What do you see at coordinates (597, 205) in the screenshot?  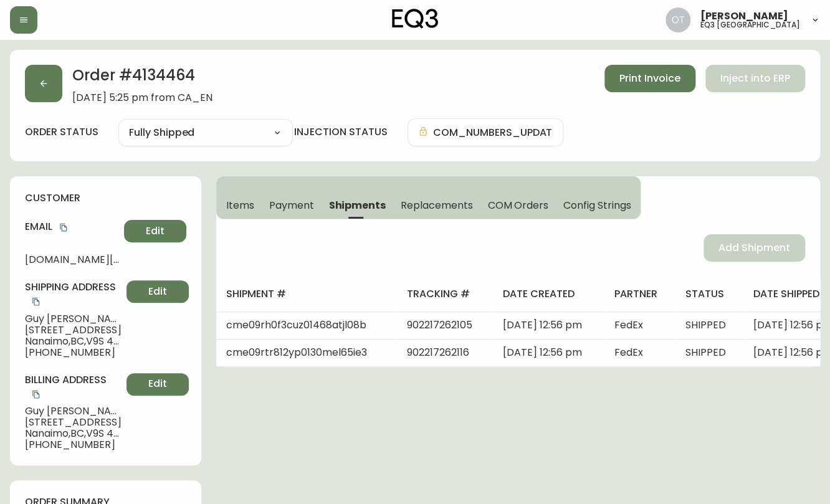 I see `span: Config Strings` at bounding box center [597, 205].